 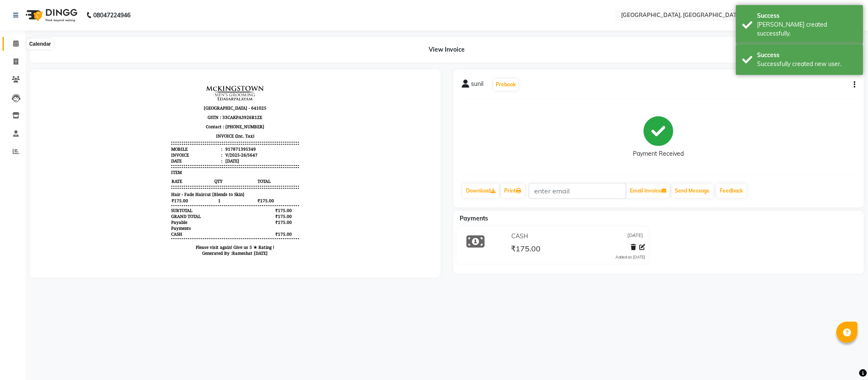 What do you see at coordinates (693, 191) in the screenshot?
I see `button: Send Message` at bounding box center [693, 191].